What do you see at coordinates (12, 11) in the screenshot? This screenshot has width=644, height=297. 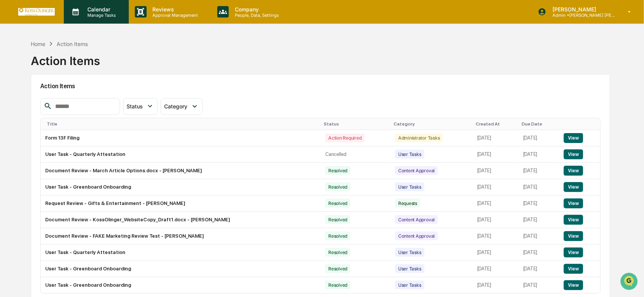 I see `button: back` at bounding box center [12, 11].